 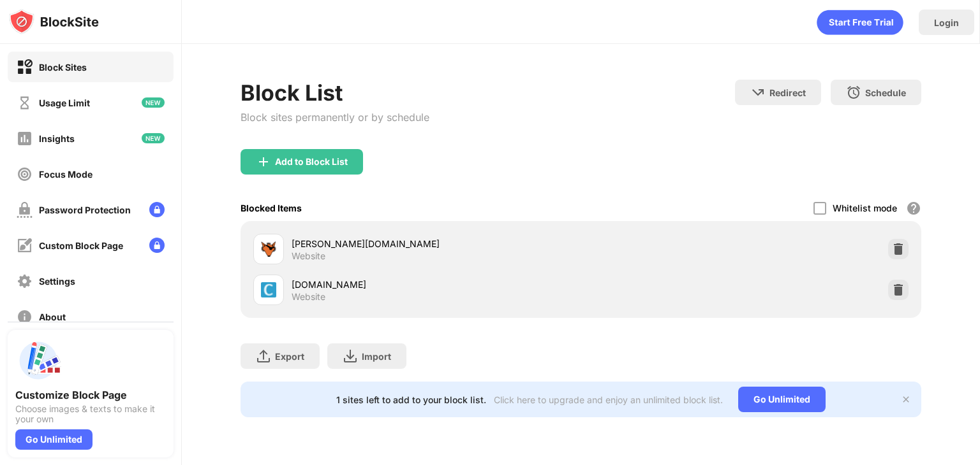 I want to click on img: password-protection-off.svg, so click(x=25, y=210).